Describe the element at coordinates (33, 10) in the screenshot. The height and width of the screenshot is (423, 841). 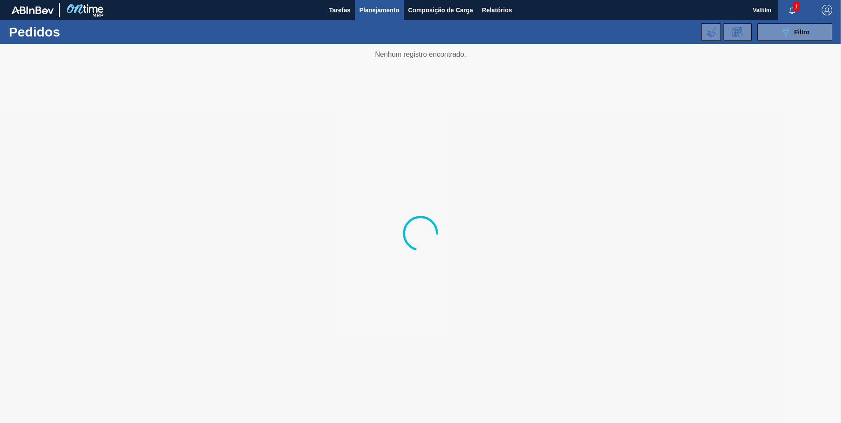
I see `img: TNhmsLtSVTkK8tSr43FrP2fwEKptu5GPRR3wAAAABJRU5ErkJggg==` at that location.